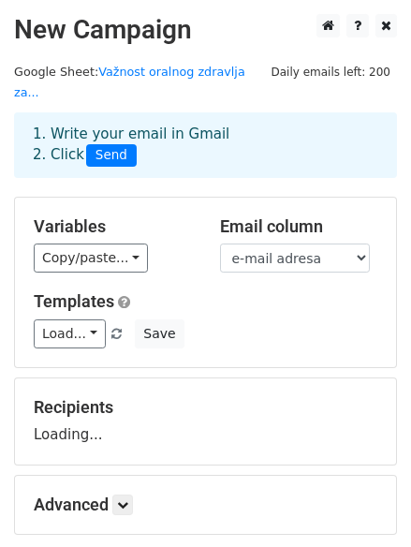  What do you see at coordinates (330, 71) in the screenshot?
I see `a: Daily emails left: 200` at bounding box center [330, 71].